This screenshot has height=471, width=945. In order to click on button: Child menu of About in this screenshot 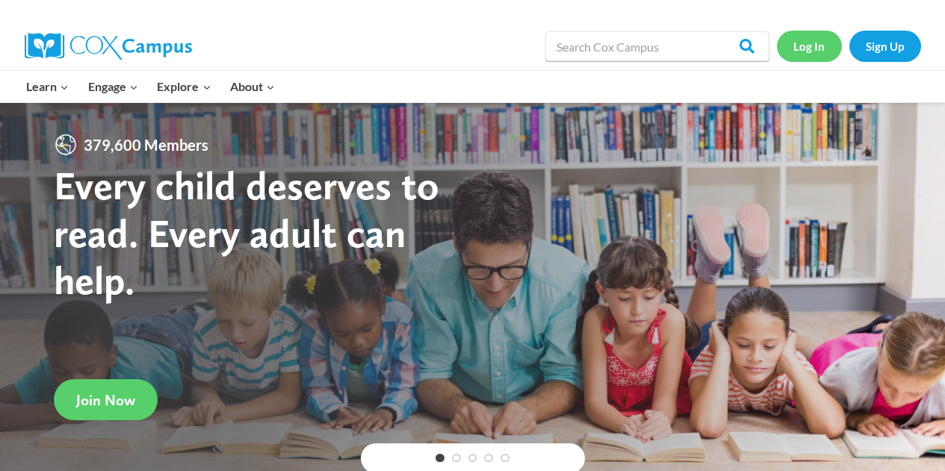, I will do `click(252, 87)`.